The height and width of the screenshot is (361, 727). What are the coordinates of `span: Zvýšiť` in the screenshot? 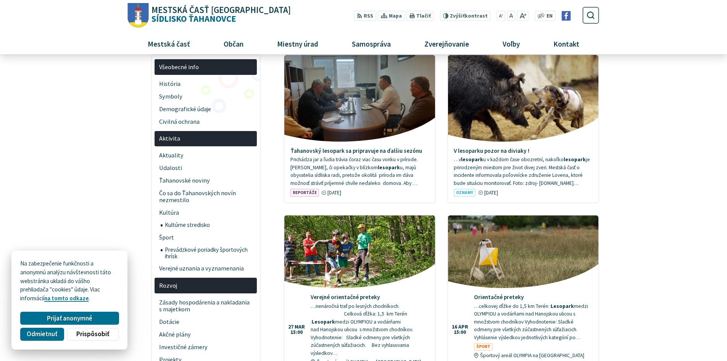 It's located at (457, 16).